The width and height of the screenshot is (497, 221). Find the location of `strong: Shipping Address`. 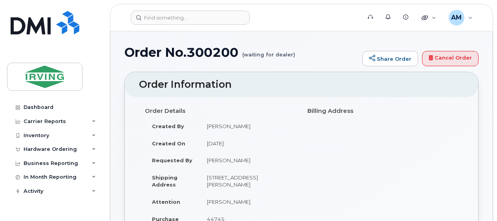

strong: Shipping Address is located at coordinates (165, 181).